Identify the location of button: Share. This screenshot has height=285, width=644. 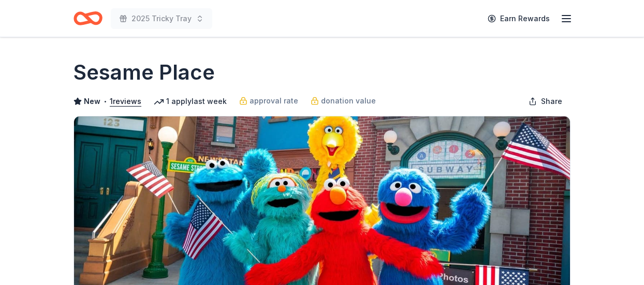
(545, 102).